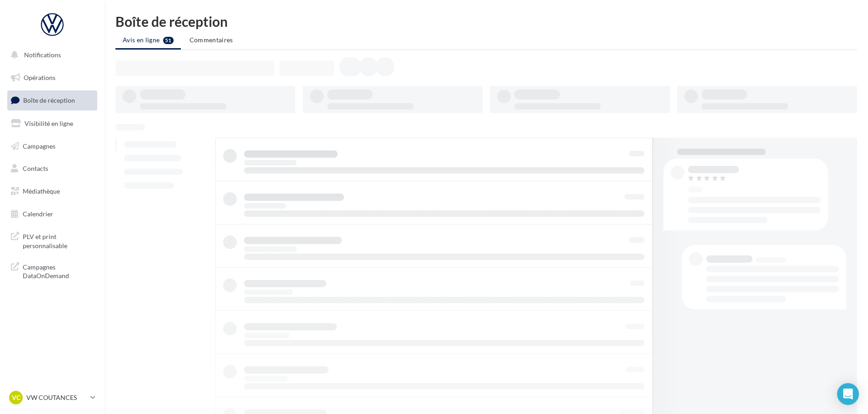  I want to click on span: Médiathèque, so click(42, 191).